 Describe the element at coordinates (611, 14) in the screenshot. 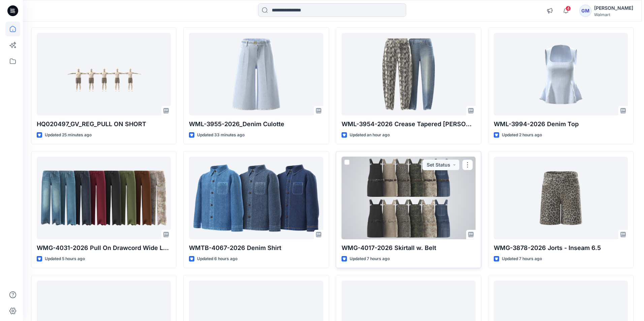

I see `div: Walmart` at that location.